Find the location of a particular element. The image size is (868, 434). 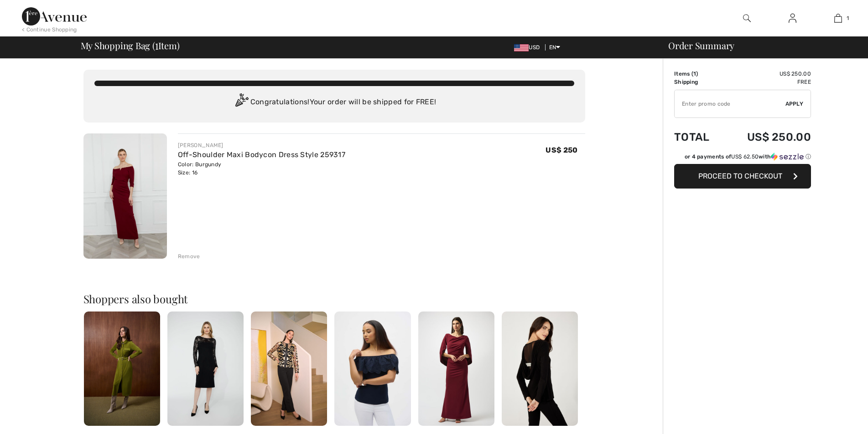

img: Formal Lace Knee-Length Dress Style 50002 is located at coordinates (205, 368).